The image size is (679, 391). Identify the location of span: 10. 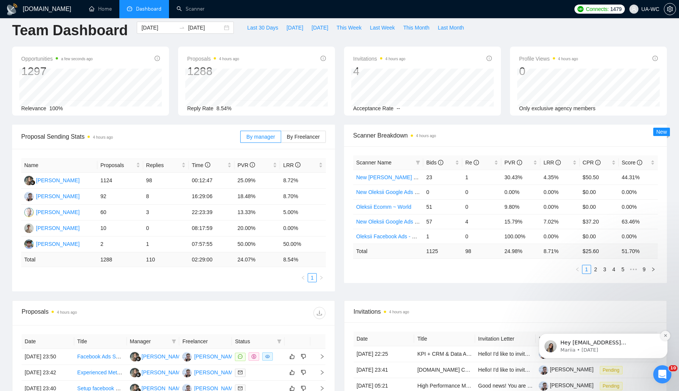
(673, 368).